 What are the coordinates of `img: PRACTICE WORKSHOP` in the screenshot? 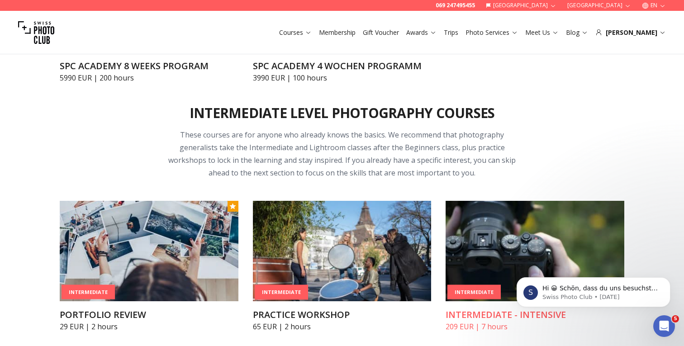 It's located at (342, 251).